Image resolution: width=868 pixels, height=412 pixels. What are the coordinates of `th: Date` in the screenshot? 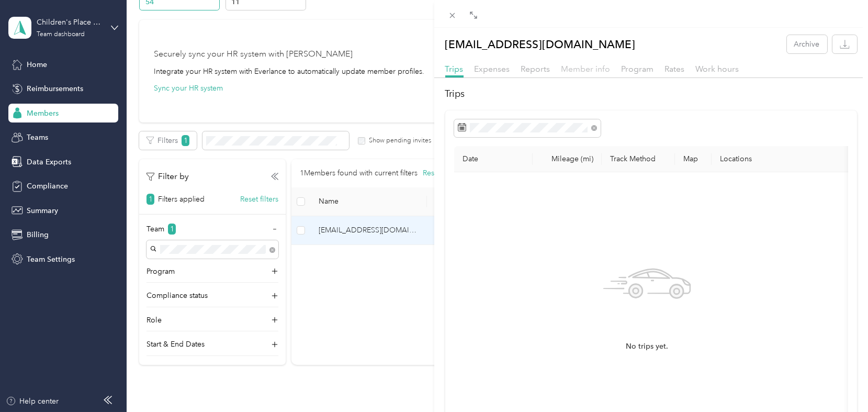 It's located at (494, 159).